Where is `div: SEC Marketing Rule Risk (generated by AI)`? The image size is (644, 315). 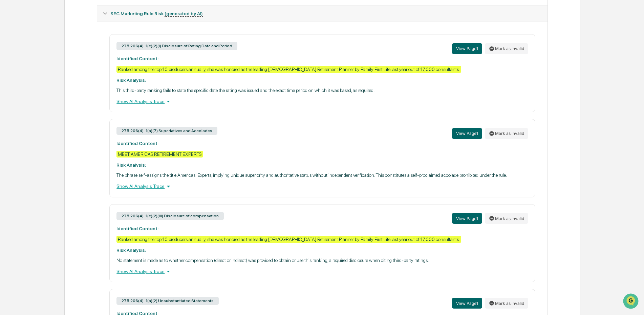 div: SEC Marketing Rule Risk (generated by AI) is located at coordinates (322, 13).